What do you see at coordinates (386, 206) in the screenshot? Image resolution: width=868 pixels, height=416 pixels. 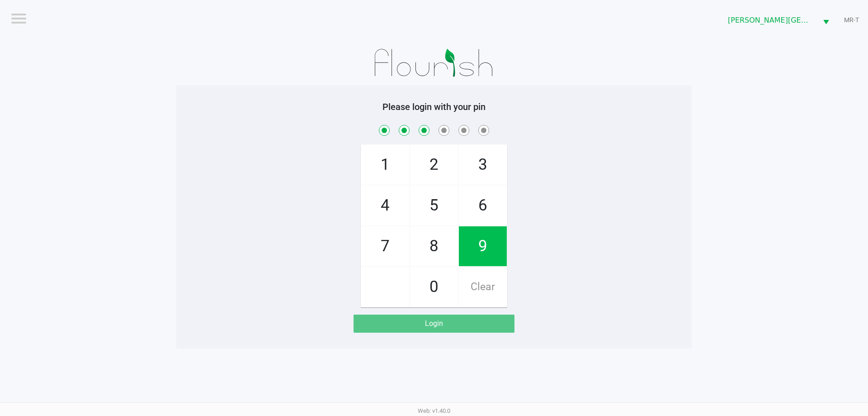 I see `span: 4` at bounding box center [386, 206].